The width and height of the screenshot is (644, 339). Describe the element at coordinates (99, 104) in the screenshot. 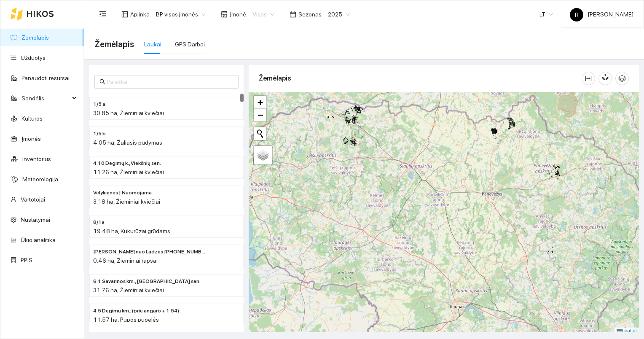

I see `span: 1/5 a` at that location.